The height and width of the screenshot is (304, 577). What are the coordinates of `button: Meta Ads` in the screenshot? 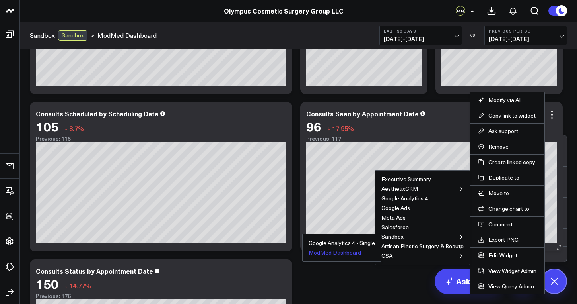 It's located at (394, 217).